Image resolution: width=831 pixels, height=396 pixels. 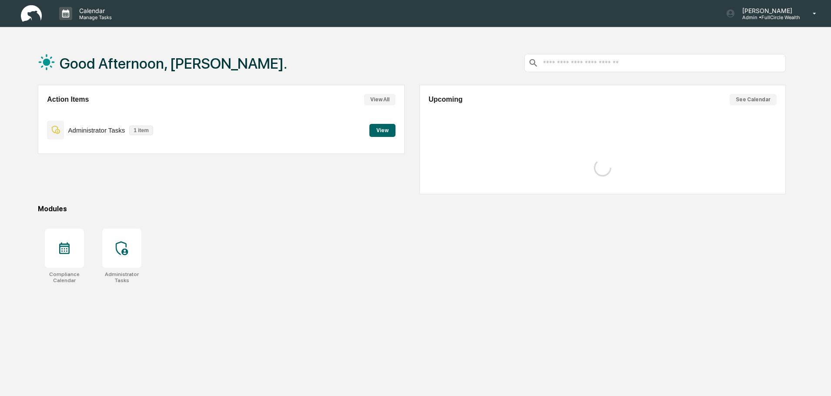 I want to click on p: Administrator Tasks, so click(x=97, y=130).